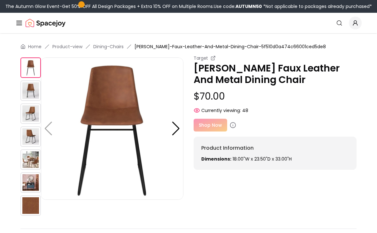  Describe the element at coordinates (189, 23) in the screenshot. I see `nav: Global` at that location.